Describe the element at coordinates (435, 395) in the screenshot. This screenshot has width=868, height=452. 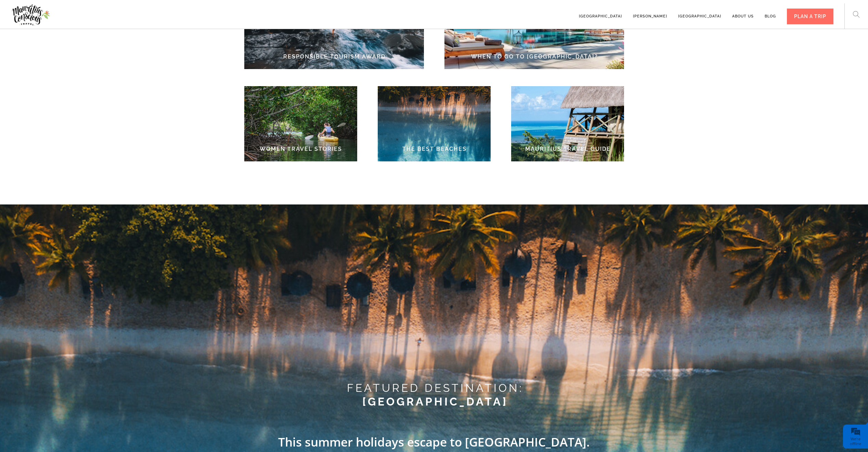
I see `h3: FEATURED DESTINATION:` at that location.